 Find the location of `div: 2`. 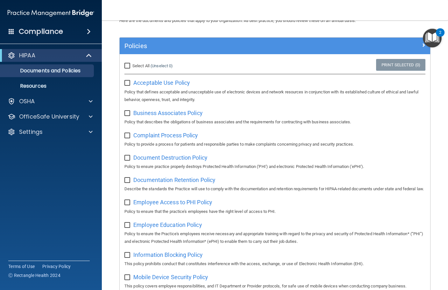

div: 2 is located at coordinates (440, 37).